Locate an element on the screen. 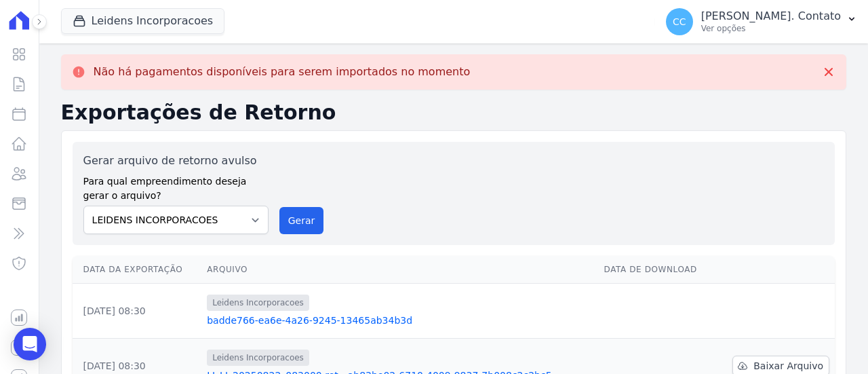 This screenshot has height=374, width=868. th: Arquivo is located at coordinates (399, 269).